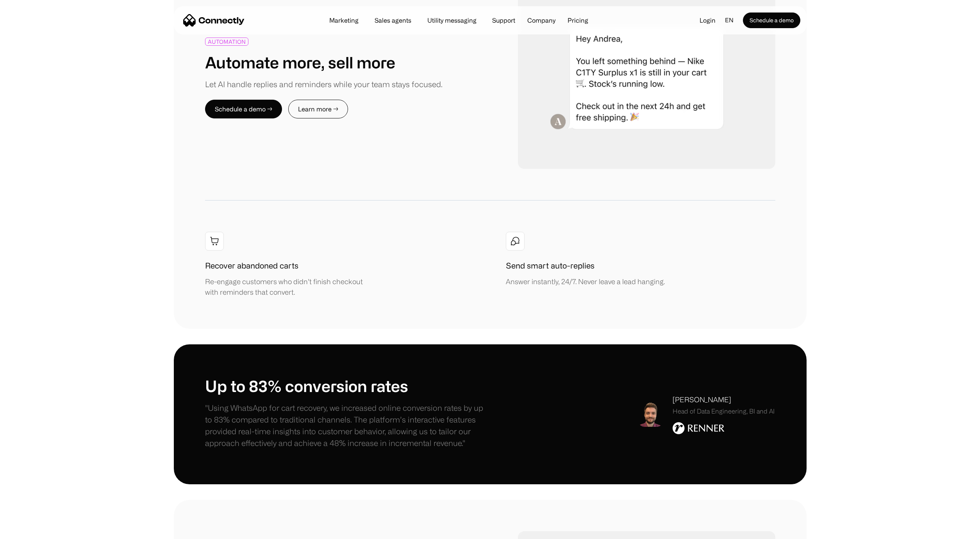 This screenshot has width=980, height=539. I want to click on a: Learn more →, so click(318, 109).